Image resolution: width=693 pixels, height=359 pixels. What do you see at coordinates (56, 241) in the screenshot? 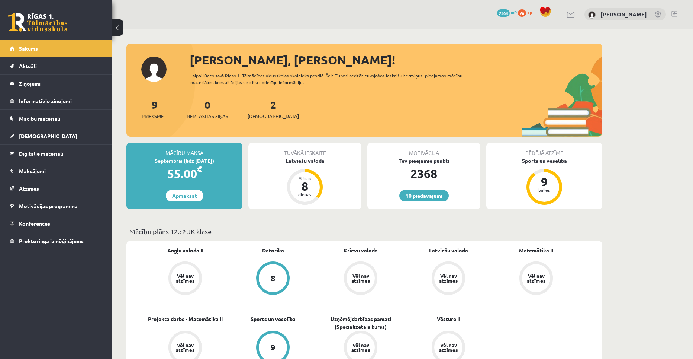
I see `a: Proktoringa izmēģinājums` at bounding box center [56, 241].